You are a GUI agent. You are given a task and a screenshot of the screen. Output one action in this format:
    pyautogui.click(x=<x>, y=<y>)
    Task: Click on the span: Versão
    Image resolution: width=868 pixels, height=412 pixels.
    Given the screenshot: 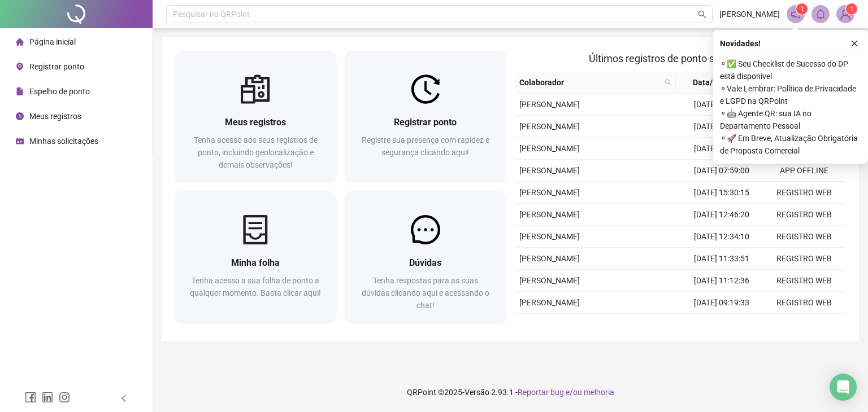 What is the action you would take?
    pyautogui.click(x=477, y=393)
    